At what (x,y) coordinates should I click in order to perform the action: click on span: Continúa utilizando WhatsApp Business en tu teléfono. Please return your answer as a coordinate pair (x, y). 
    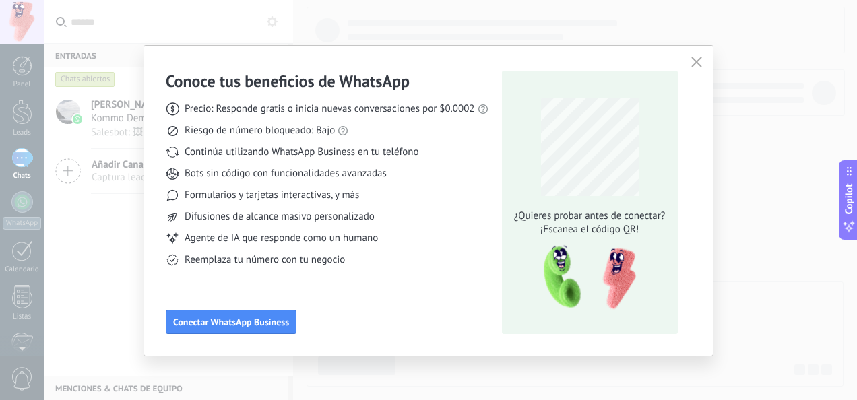
    Looking at the image, I should click on (301, 152).